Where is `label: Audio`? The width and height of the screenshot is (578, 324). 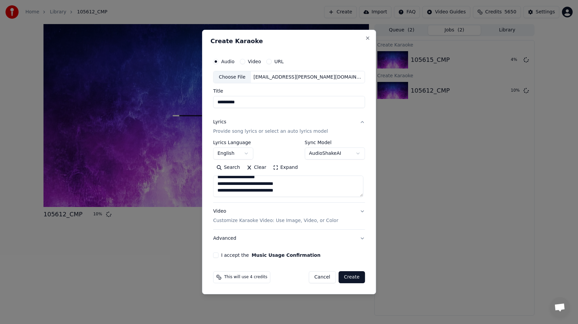
label: Audio is located at coordinates (228, 62).